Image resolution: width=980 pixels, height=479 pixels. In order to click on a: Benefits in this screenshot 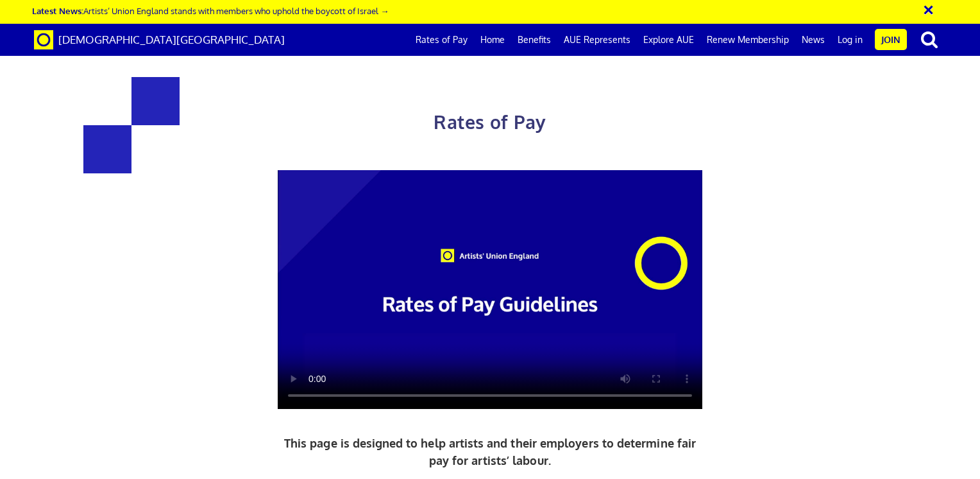, I will do `click(534, 40)`.